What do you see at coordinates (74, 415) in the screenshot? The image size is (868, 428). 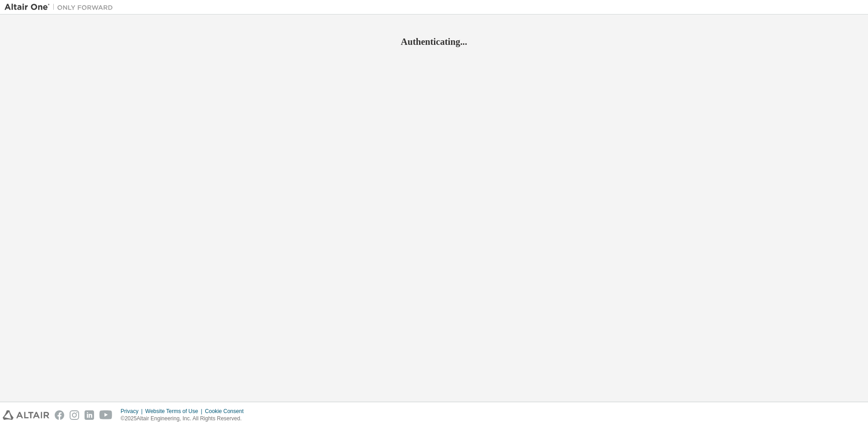 I see `img: instagram.svg` at bounding box center [74, 415].